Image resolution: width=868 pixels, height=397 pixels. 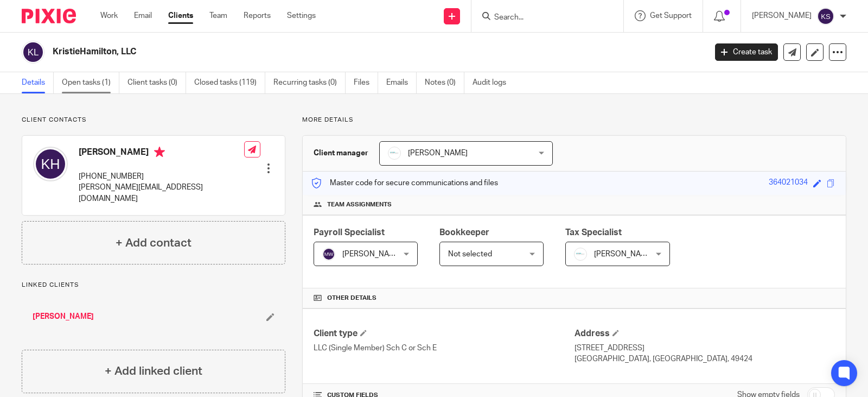 I want to click on span: Bookkeeper, so click(x=464, y=232).